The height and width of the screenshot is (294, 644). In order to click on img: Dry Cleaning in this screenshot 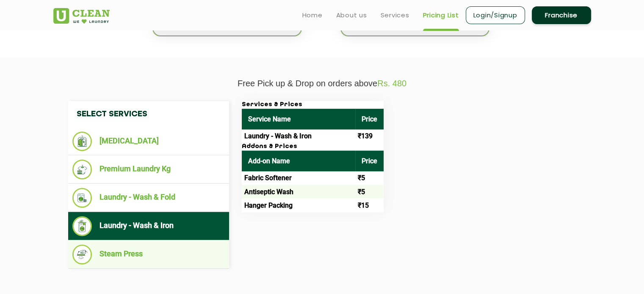, I will do `click(82, 141)`.